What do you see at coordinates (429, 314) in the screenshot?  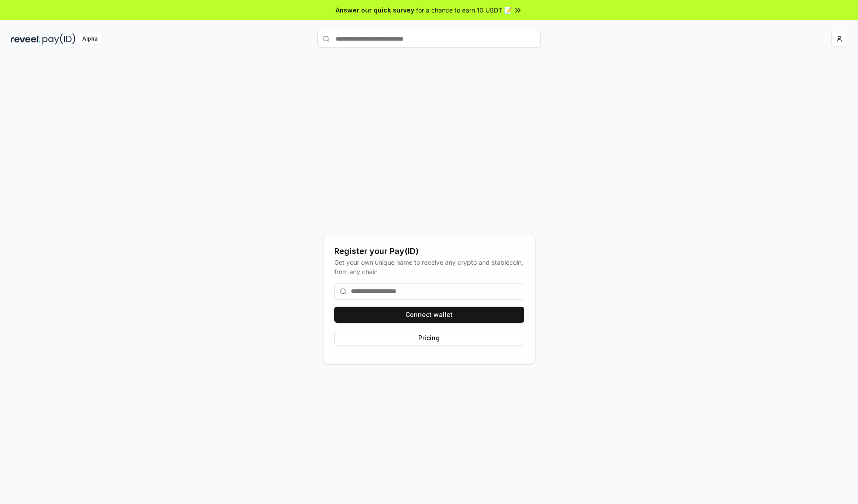 I see `button: Connect wallet` at bounding box center [429, 314].